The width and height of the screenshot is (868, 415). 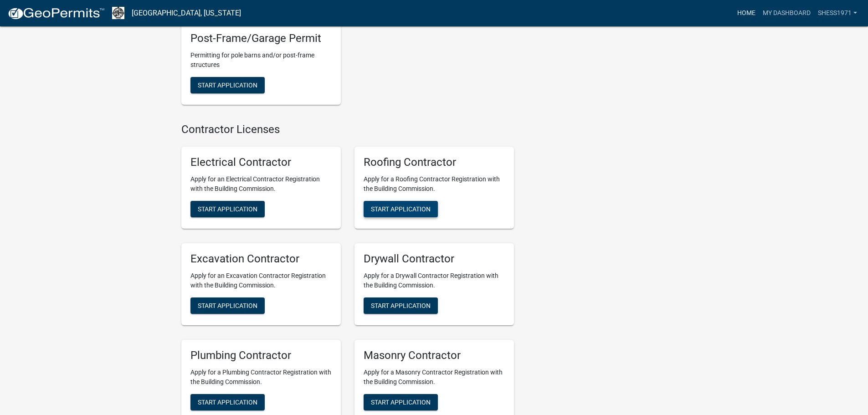 I want to click on a: Home, so click(x=747, y=13).